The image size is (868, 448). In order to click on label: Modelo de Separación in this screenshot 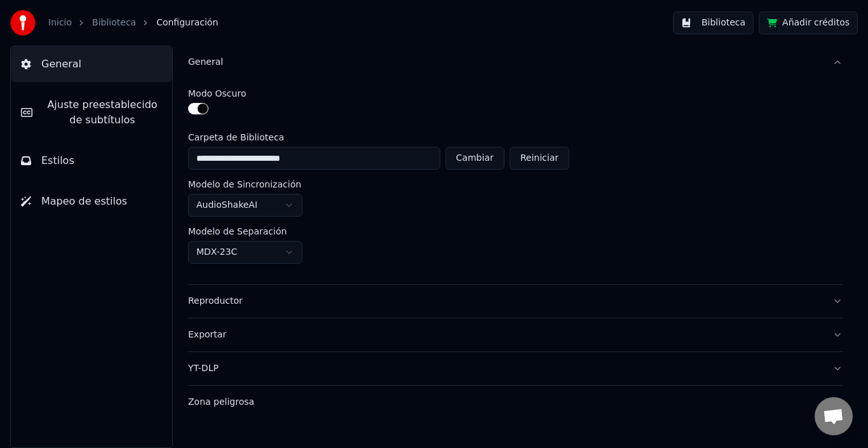, I will do `click(237, 231)`.